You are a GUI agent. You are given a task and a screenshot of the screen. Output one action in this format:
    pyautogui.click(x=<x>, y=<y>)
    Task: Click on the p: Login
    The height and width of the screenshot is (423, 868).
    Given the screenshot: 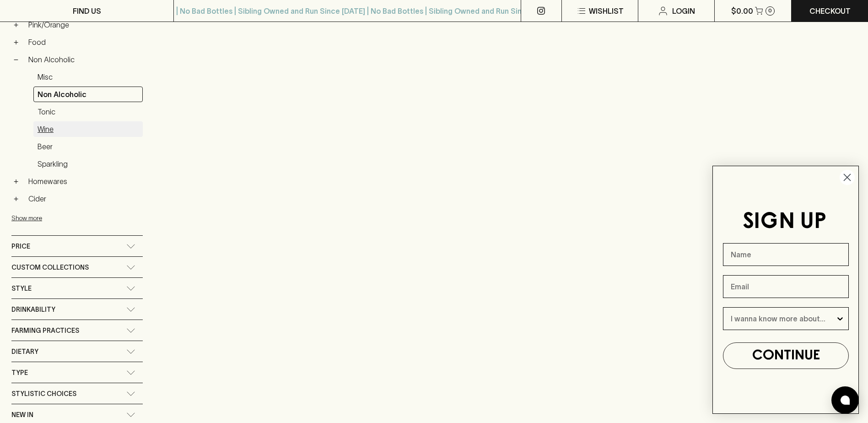 What is the action you would take?
    pyautogui.click(x=684, y=11)
    